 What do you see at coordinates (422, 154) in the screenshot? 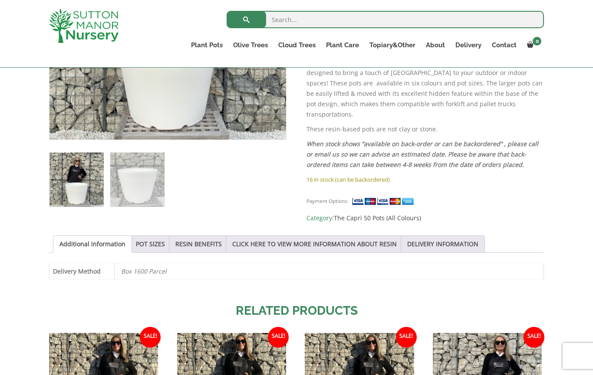
I see `em: When stock shows “available on back-order or can be backordered” , please call or email us so we ...` at bounding box center [422, 154].